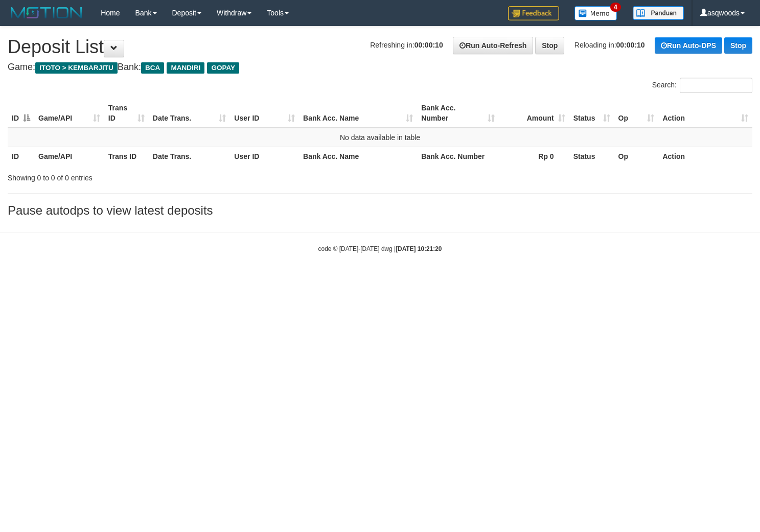  I want to click on th: Bank Acc. Number, so click(457, 156).